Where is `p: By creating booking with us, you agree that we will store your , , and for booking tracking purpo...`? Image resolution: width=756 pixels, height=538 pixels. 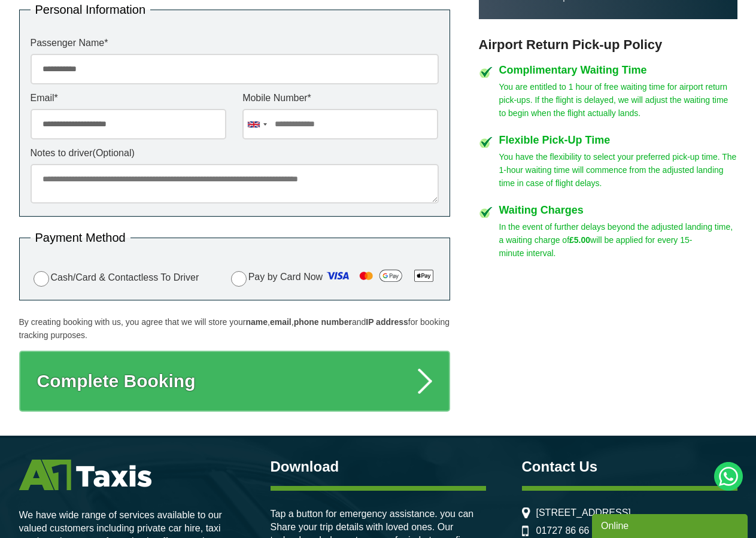
p: By creating booking with us, you agree that we will store your , , and for booking tracking purpo... is located at coordinates (234, 329).